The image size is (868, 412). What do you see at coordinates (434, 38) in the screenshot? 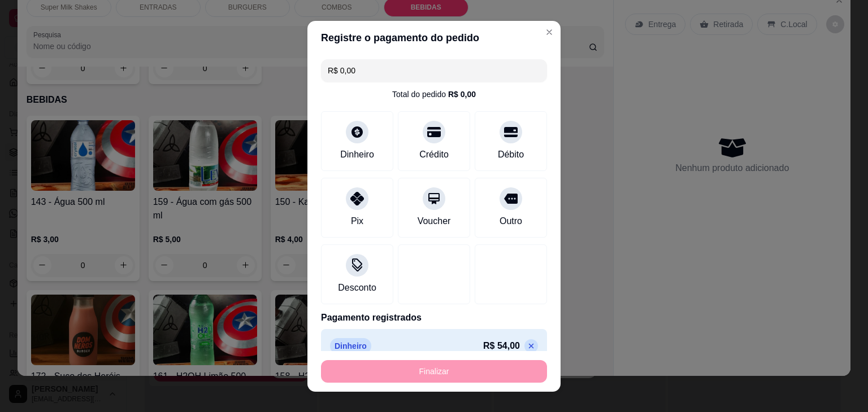
I see `header: Registre o pagamento do pedido` at bounding box center [434, 38].